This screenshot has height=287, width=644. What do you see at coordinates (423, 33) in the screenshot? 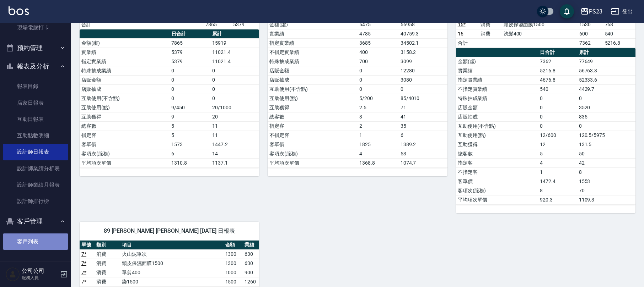
I see `td: 40759.3` at bounding box center [423, 33].